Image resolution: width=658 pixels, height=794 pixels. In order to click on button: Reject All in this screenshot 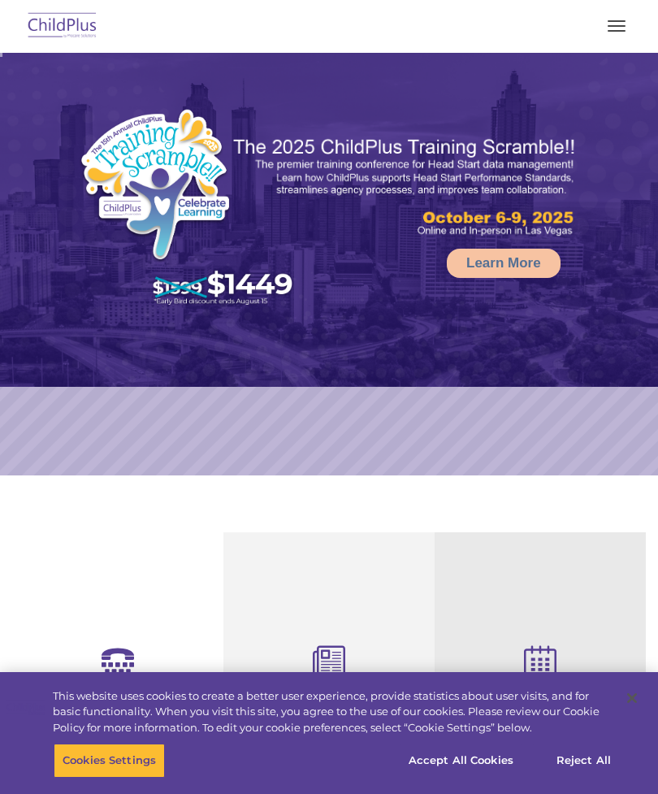, I will do `click(583, 761)`.